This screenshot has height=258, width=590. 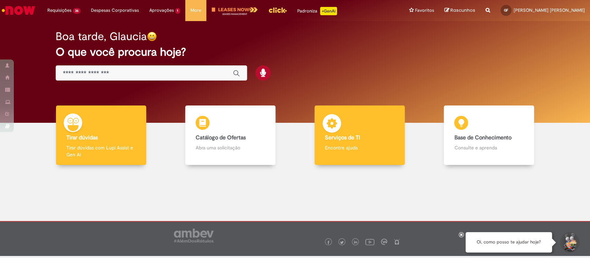 I want to click on a: Serviços de TI Encontre ajuda, so click(x=360, y=135).